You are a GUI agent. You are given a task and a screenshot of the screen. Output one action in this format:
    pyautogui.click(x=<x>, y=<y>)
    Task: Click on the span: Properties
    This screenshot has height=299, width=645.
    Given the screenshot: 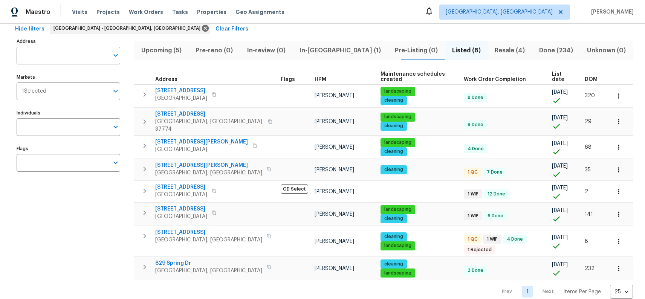 What is the action you would take?
    pyautogui.click(x=212, y=12)
    